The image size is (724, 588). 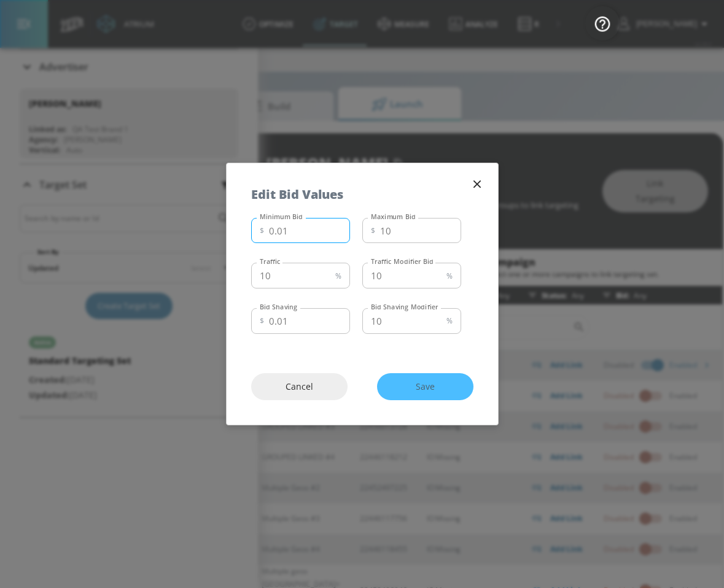 I want to click on label: Maximum Bid, so click(x=393, y=217).